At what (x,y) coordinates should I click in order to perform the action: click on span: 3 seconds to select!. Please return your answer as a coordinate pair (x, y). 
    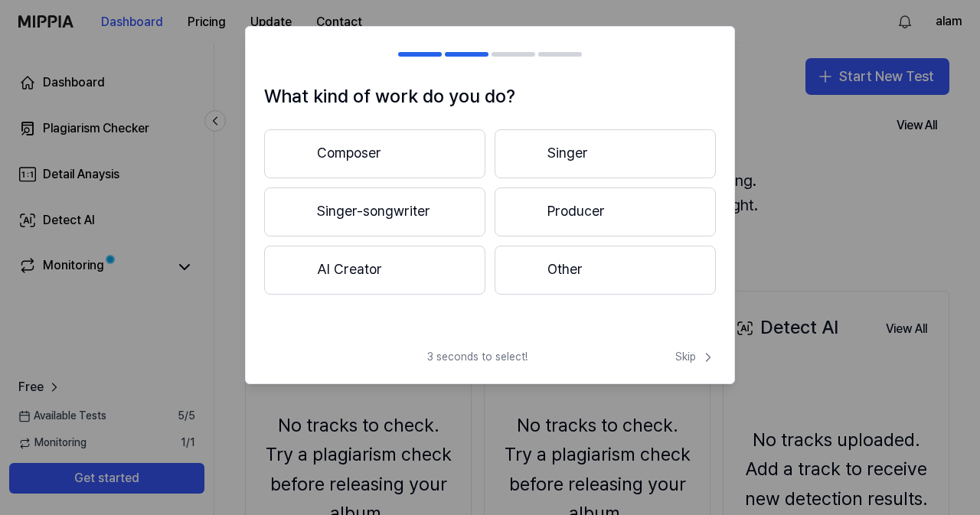
    Looking at the image, I should click on (478, 357).